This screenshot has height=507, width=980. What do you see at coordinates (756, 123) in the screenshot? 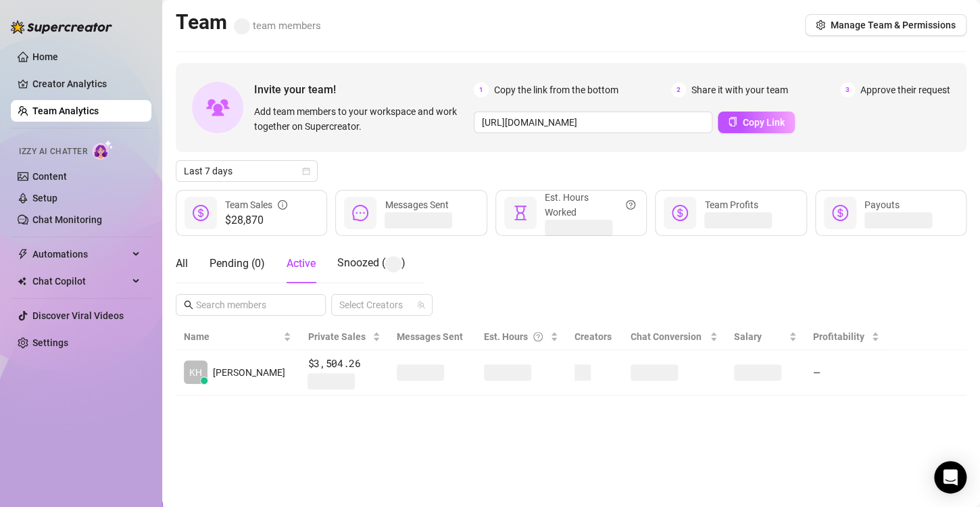
I see `button: Copy Link` at bounding box center [756, 123].